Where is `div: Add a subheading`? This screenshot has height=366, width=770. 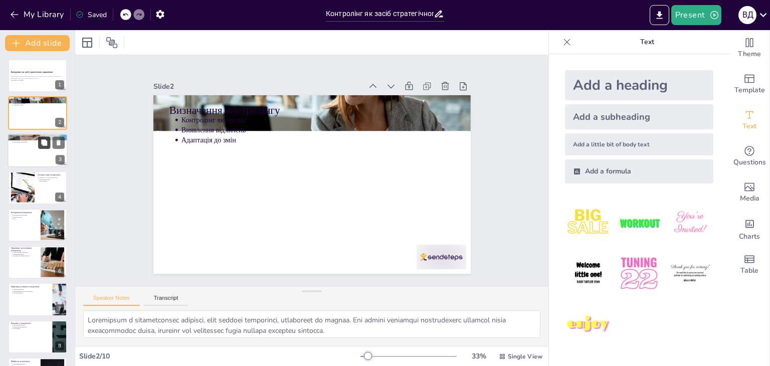
div: Add a subheading is located at coordinates (639, 117).